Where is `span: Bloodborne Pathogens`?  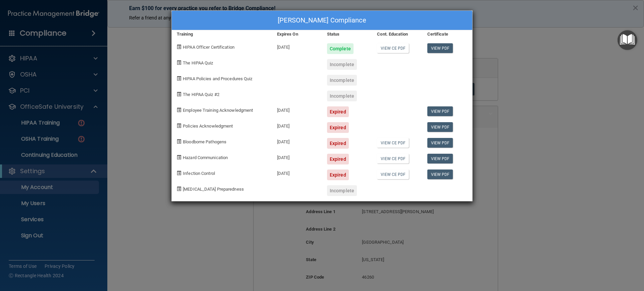
span: Bloodborne Pathogens is located at coordinates (205, 142).